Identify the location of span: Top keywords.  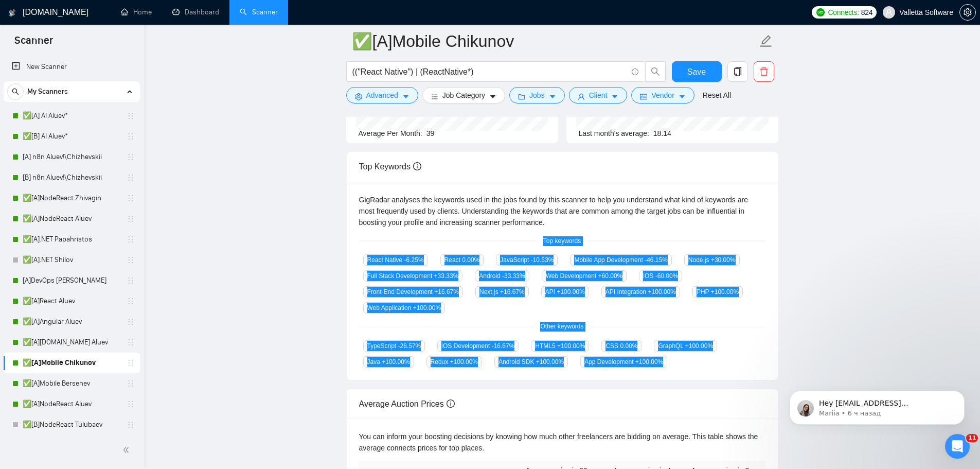
(562, 241).